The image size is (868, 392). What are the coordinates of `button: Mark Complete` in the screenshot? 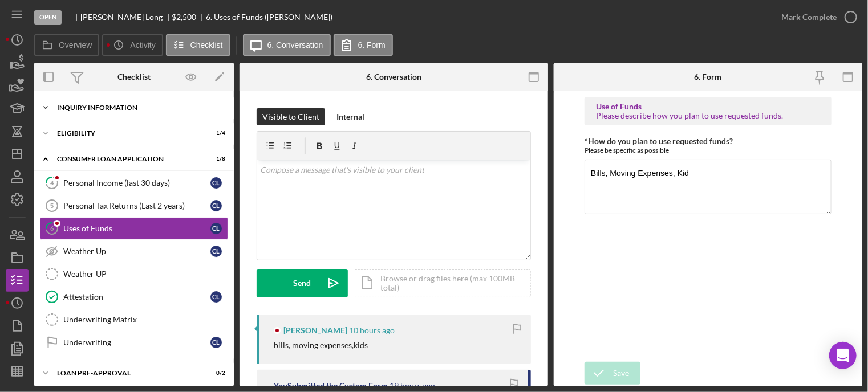 It's located at (816, 17).